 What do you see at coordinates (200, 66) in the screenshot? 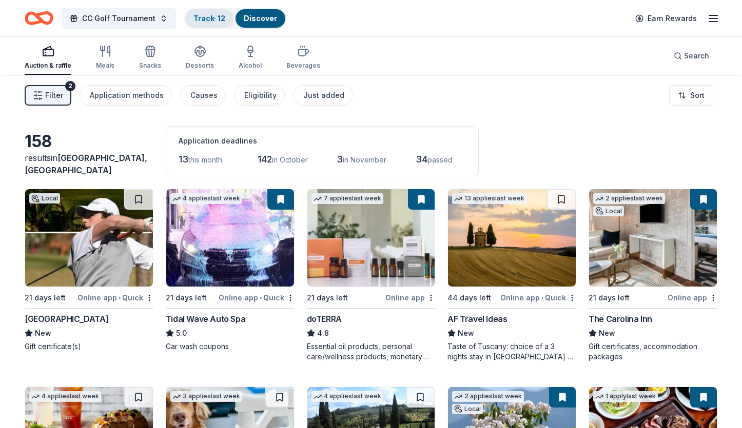
I see `div: Desserts` at bounding box center [200, 66].